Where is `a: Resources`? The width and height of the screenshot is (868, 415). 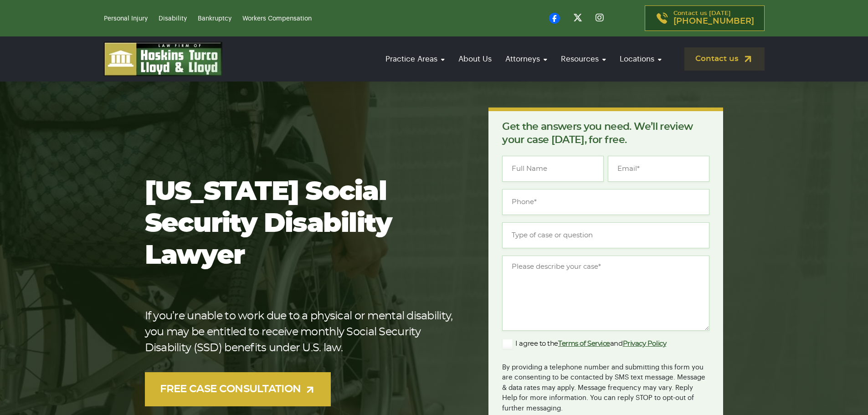
a: Resources is located at coordinates (584, 59).